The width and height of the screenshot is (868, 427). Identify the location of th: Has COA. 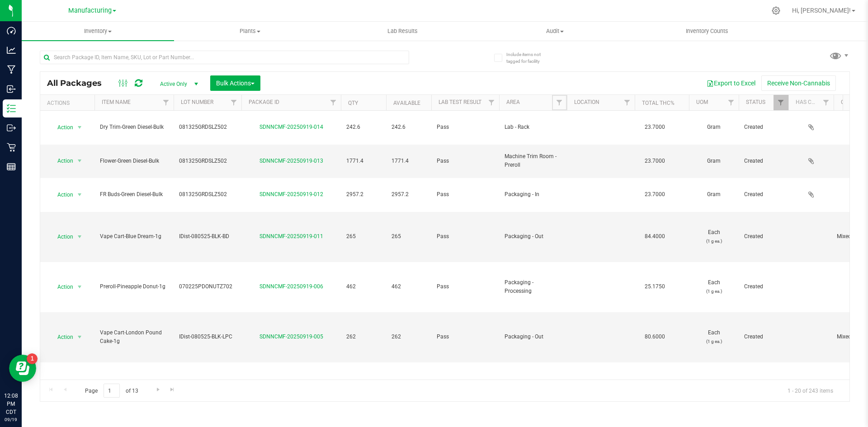
(811, 103).